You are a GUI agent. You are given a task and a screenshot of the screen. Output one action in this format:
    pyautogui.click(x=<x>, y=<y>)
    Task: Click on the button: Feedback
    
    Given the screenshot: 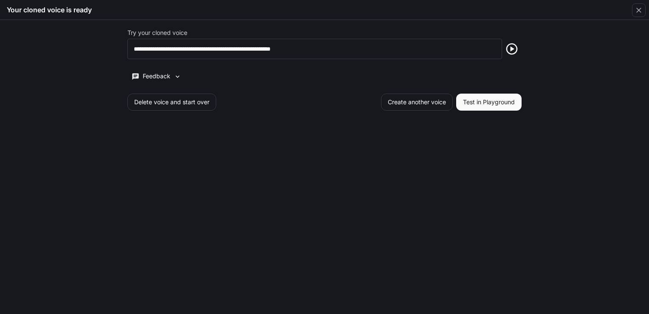 What is the action you would take?
    pyautogui.click(x=156, y=76)
    